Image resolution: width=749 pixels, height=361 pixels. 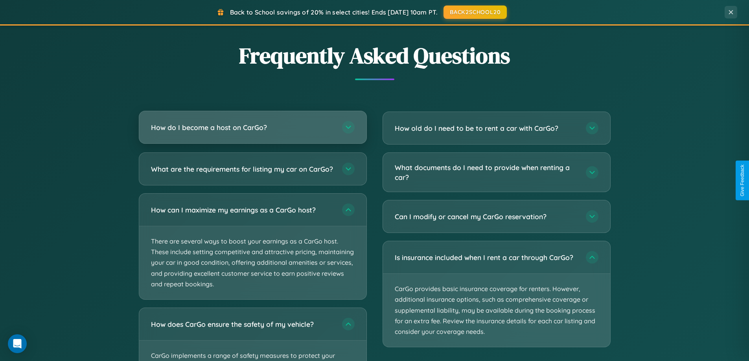 I want to click on h3: Can I modify or cancel my CarGo reservation?, so click(x=486, y=217).